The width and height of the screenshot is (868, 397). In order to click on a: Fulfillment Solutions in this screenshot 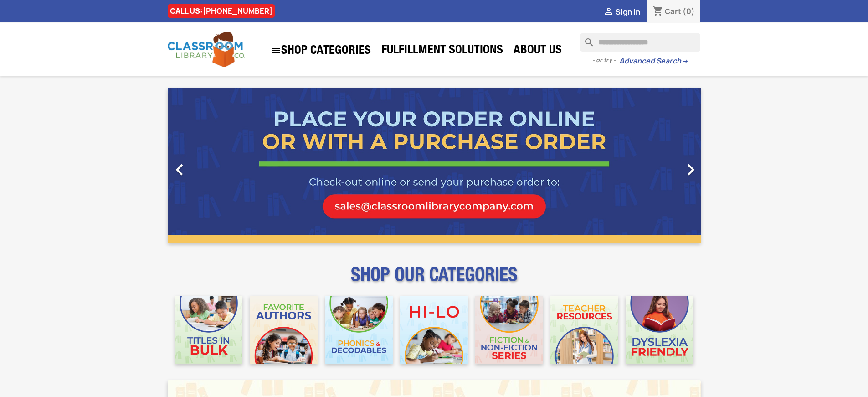, I will do `click(442, 51)`.